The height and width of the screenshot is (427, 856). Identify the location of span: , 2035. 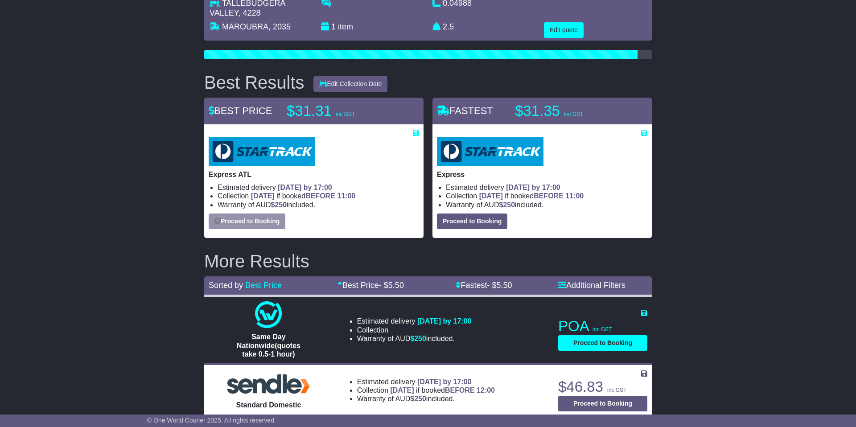
(280, 27).